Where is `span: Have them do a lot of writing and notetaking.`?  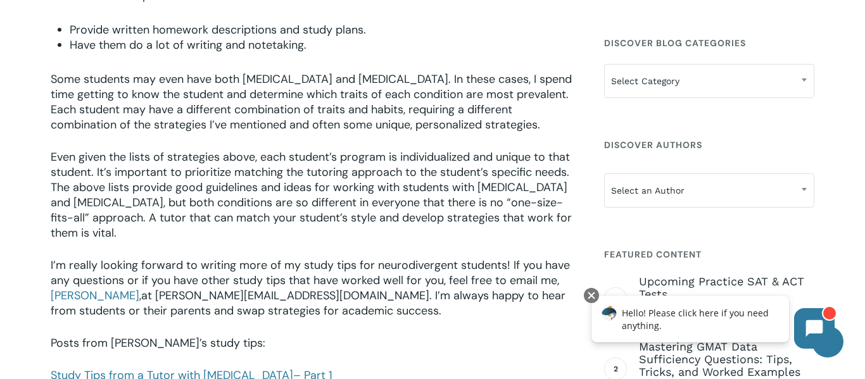 span: Have them do a lot of writing and notetaking. is located at coordinates (188, 45).